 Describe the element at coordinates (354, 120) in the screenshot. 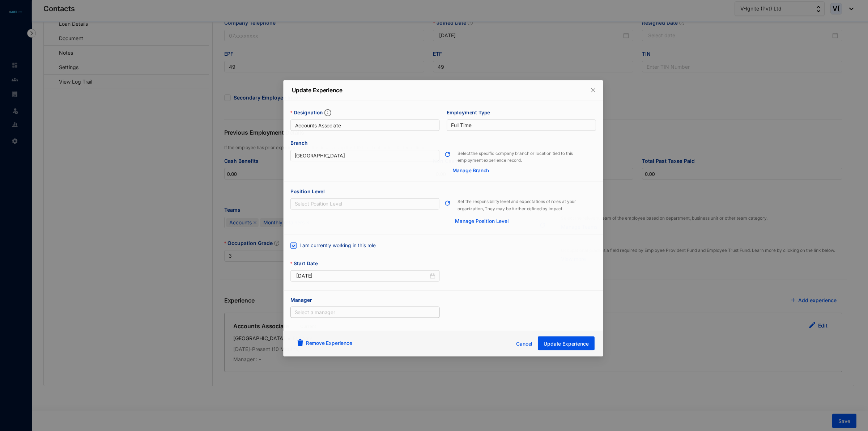

I see `input: Designation` at that location.